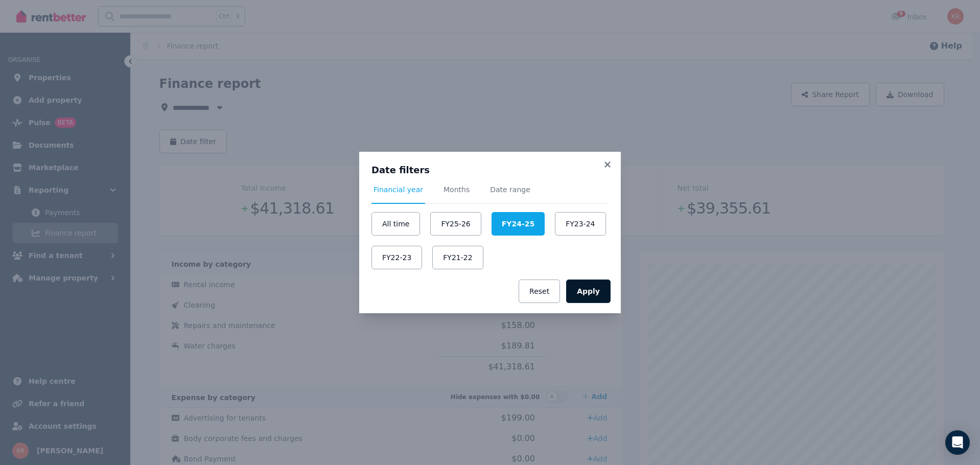  Describe the element at coordinates (588, 291) in the screenshot. I see `button: Apply` at that location.